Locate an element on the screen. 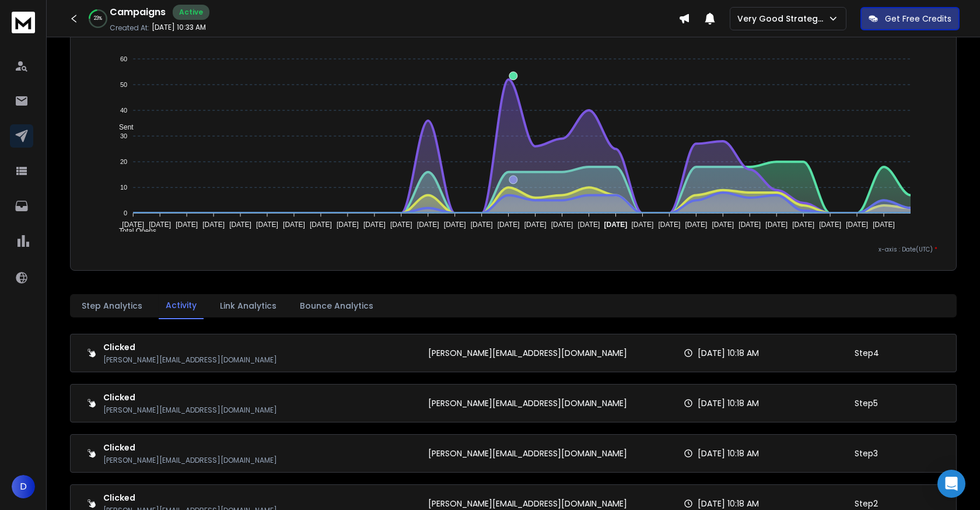  p: Step 3 is located at coordinates (866, 453).